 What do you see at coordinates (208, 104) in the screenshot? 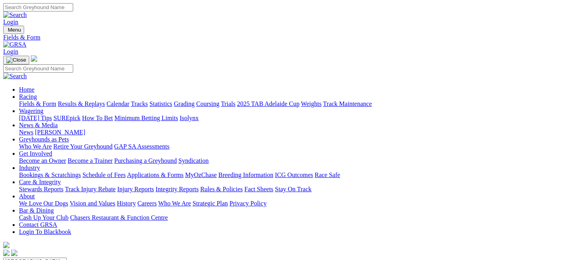
I see `a: Coursing` at bounding box center [208, 104].